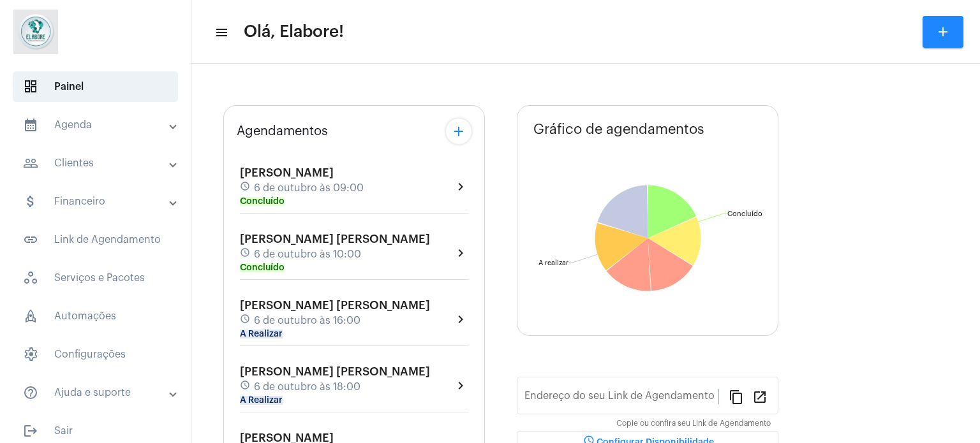 The height and width of the screenshot is (443, 980). I want to click on mat-expansion-panel-header: sidenav iconFinanceiro, so click(99, 201).